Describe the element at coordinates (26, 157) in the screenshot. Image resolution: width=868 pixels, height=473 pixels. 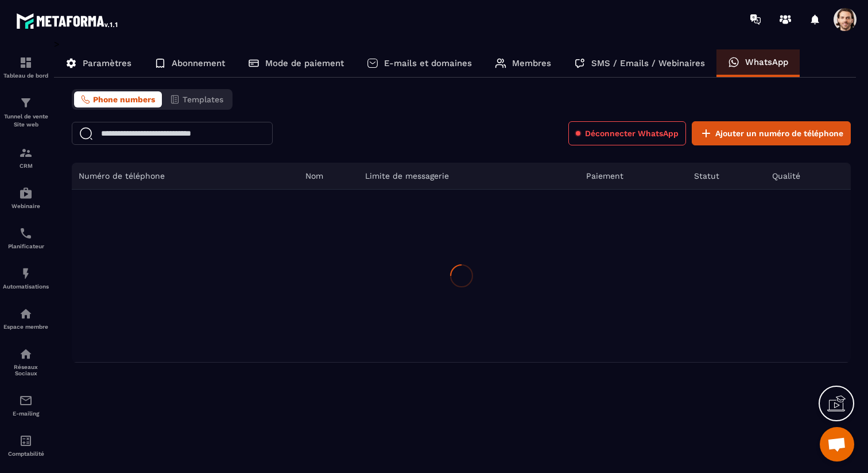
I see `a: formationformationCRM` at that location.